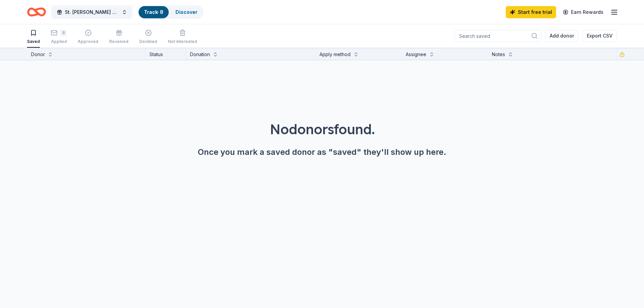 This screenshot has width=644, height=308. I want to click on div: Applied, so click(59, 42).